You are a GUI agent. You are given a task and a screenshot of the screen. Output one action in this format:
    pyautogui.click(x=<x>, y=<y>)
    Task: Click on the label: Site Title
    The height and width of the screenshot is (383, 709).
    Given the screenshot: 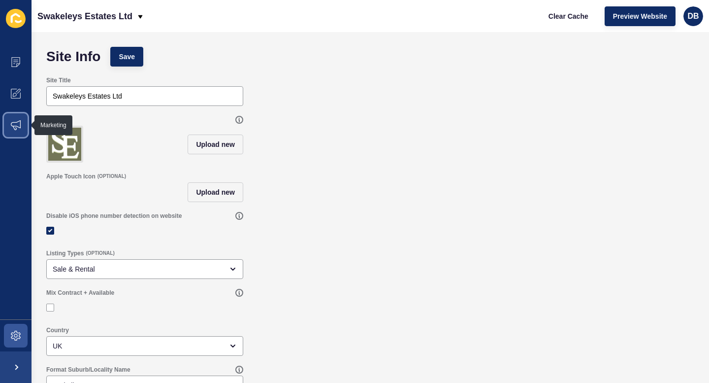 What is the action you would take?
    pyautogui.click(x=59, y=80)
    